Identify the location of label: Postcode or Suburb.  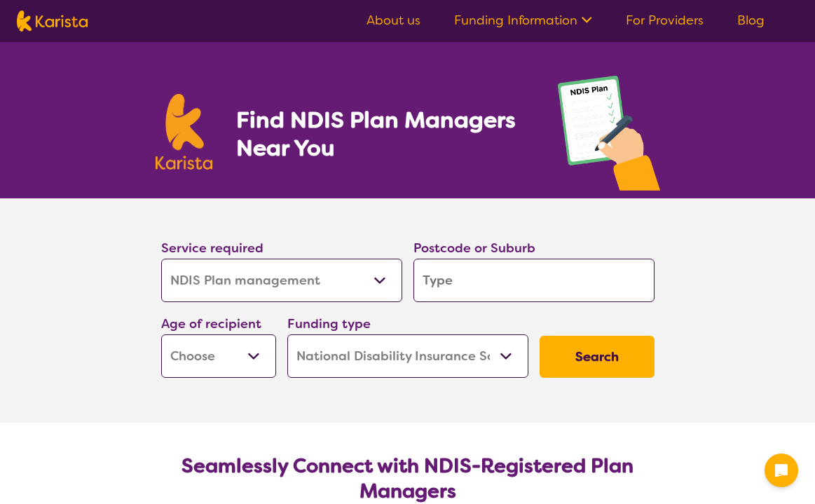
(474, 248).